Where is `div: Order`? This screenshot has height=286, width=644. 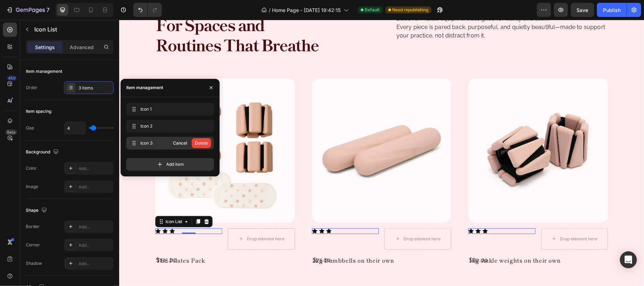
div: Order is located at coordinates (32, 87).